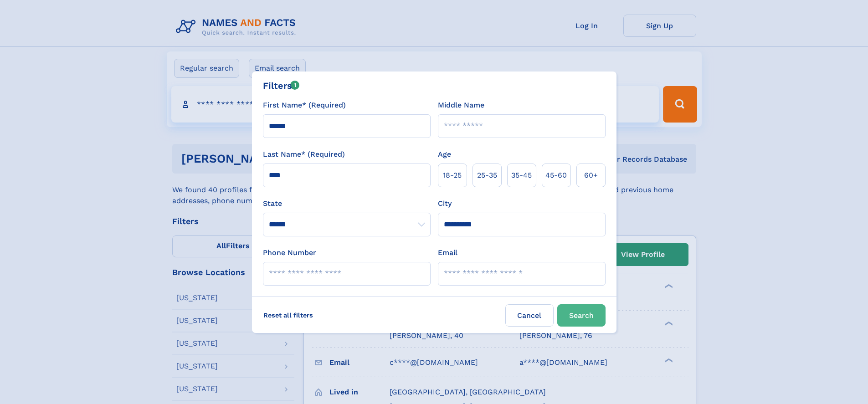  I want to click on span: 45‑60, so click(555, 176).